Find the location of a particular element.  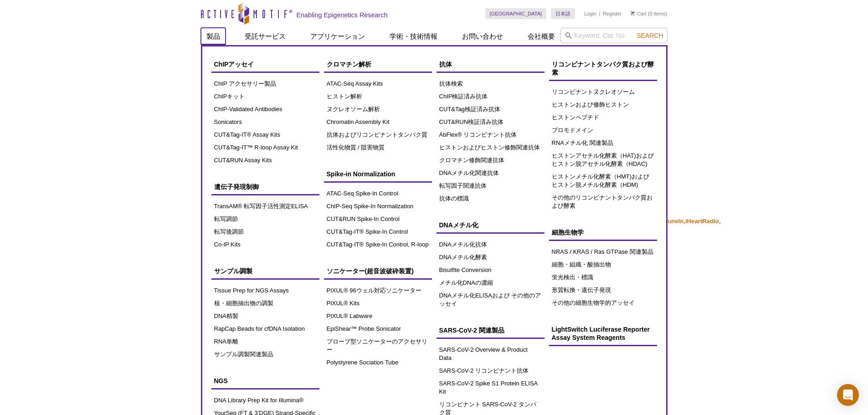

a: DNAメチル化関連抗体 is located at coordinates (490, 173).